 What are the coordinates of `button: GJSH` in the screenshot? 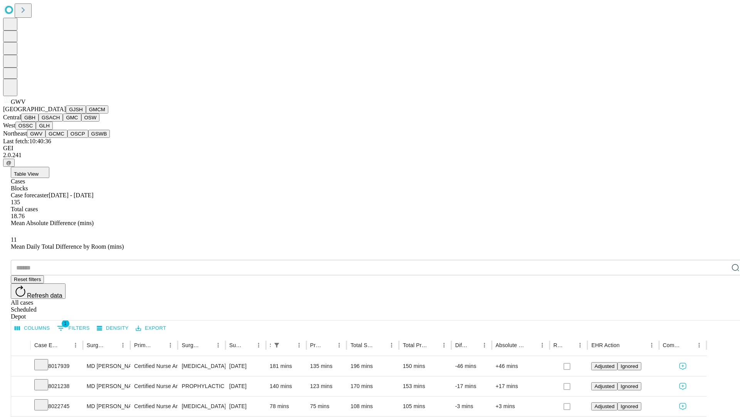 It's located at (76, 109).